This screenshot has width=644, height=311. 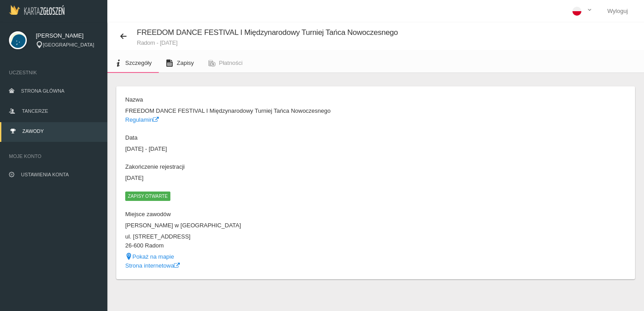 I want to click on dd: FREEDOM DANCE FESTIVAL I Międzynarodowy Turniej Tańca Nowoczesnego, so click(x=248, y=111).